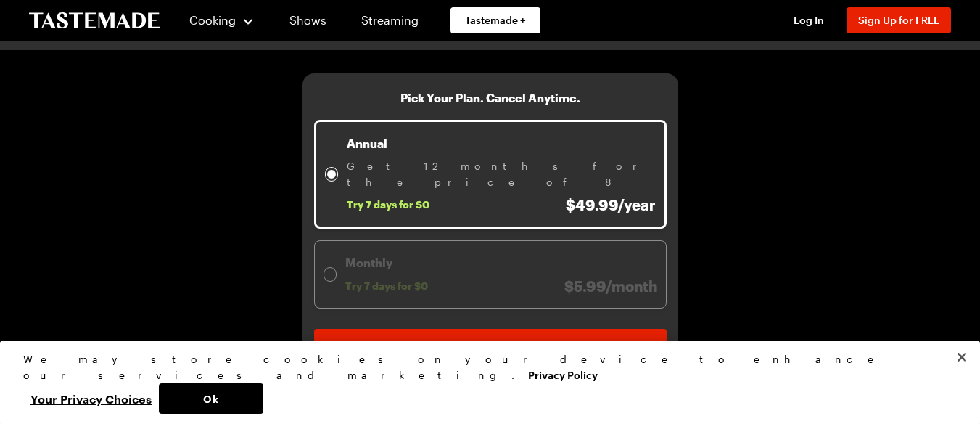 The image size is (980, 424). What do you see at coordinates (611, 286) in the screenshot?
I see `span: $5.99/month` at bounding box center [611, 286].